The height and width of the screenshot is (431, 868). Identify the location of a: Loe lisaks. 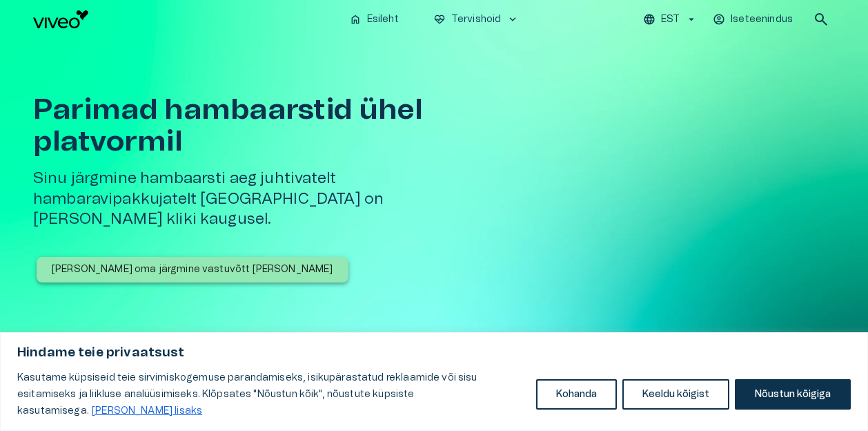
(147, 411).